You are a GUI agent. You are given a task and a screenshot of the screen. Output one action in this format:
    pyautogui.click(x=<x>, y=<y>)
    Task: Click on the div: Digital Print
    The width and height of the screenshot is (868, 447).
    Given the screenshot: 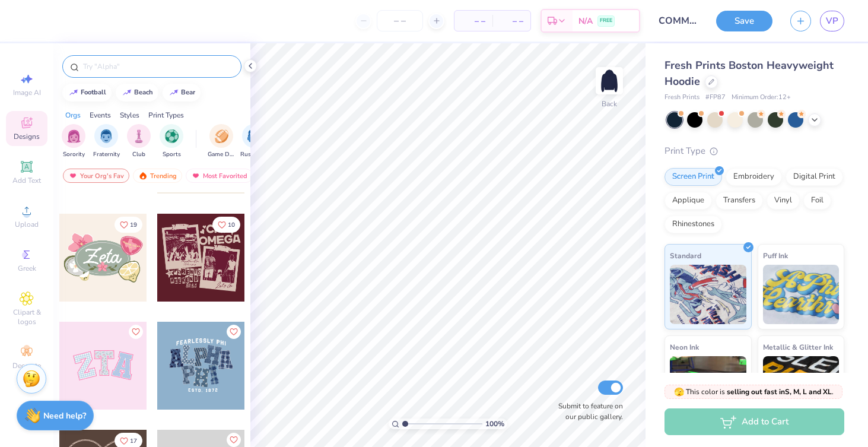 What is the action you would take?
    pyautogui.click(x=814, y=177)
    